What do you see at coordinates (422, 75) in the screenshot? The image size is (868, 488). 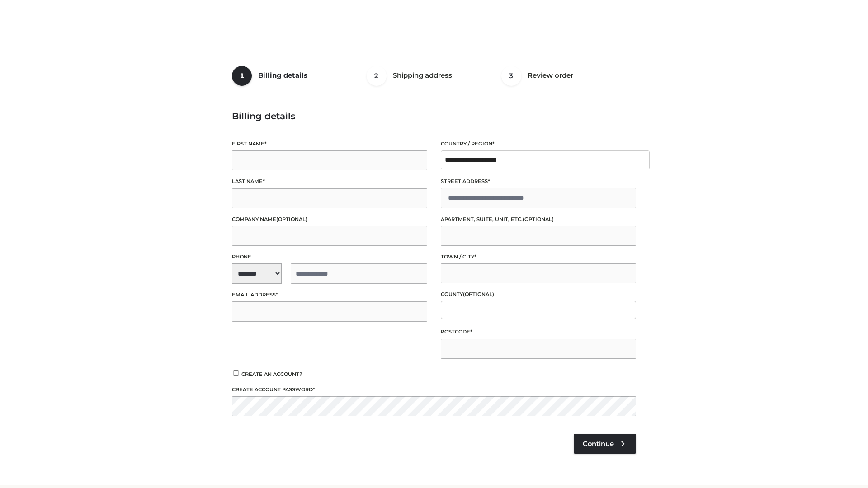 I see `span: Shipping address` at bounding box center [422, 75].